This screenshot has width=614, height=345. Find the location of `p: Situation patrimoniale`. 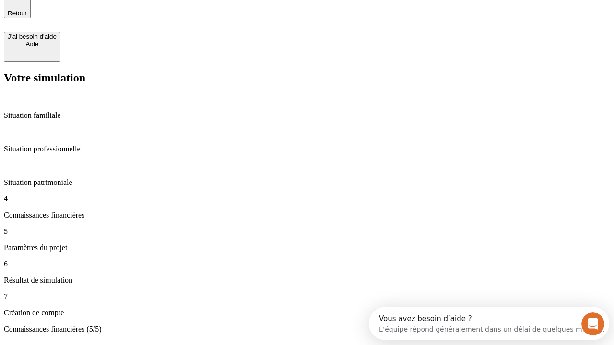

p: Situation patrimoniale is located at coordinates (307, 183).